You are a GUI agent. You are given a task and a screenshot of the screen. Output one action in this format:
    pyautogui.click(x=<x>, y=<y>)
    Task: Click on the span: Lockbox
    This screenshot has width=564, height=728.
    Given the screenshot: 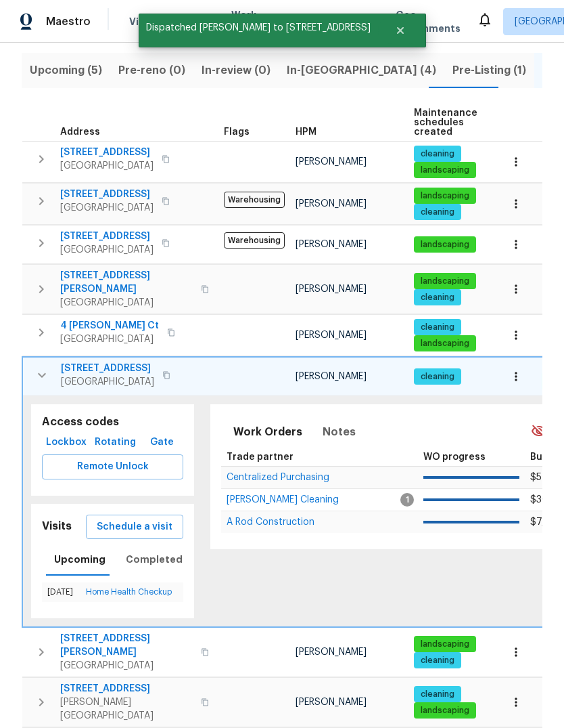 What is the action you would take?
    pyautogui.click(x=66, y=442)
    